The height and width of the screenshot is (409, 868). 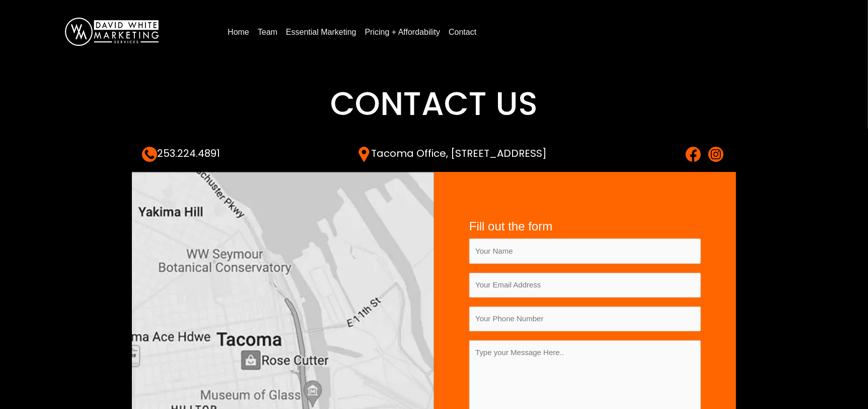 I want to click on h4: Fill out the form, so click(x=585, y=226).